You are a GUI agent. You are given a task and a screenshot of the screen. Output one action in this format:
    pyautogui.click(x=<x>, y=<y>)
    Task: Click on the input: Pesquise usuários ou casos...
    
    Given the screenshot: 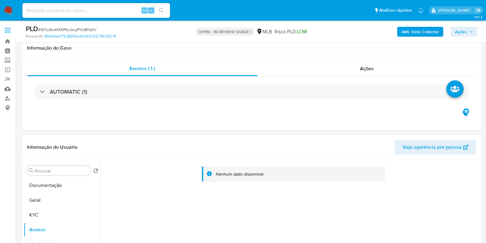 What is the action you would take?
    pyautogui.click(x=96, y=10)
    